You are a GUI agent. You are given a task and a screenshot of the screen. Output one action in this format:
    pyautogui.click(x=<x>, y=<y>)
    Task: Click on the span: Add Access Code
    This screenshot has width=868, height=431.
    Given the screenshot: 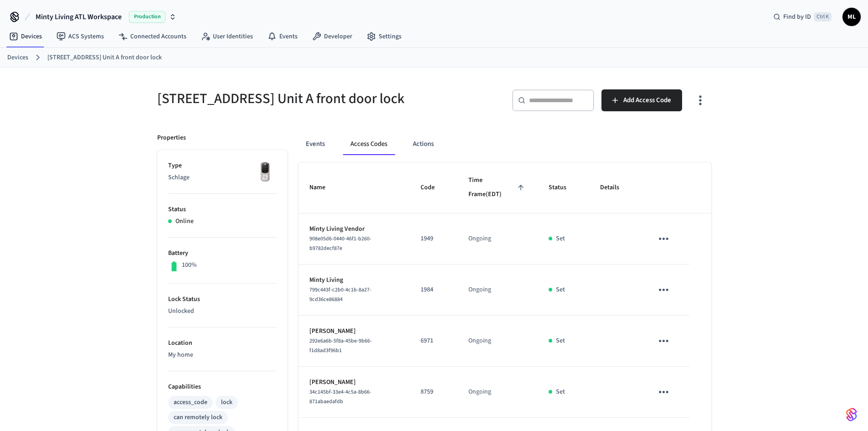 What is the action you would take?
    pyautogui.click(x=647, y=100)
    